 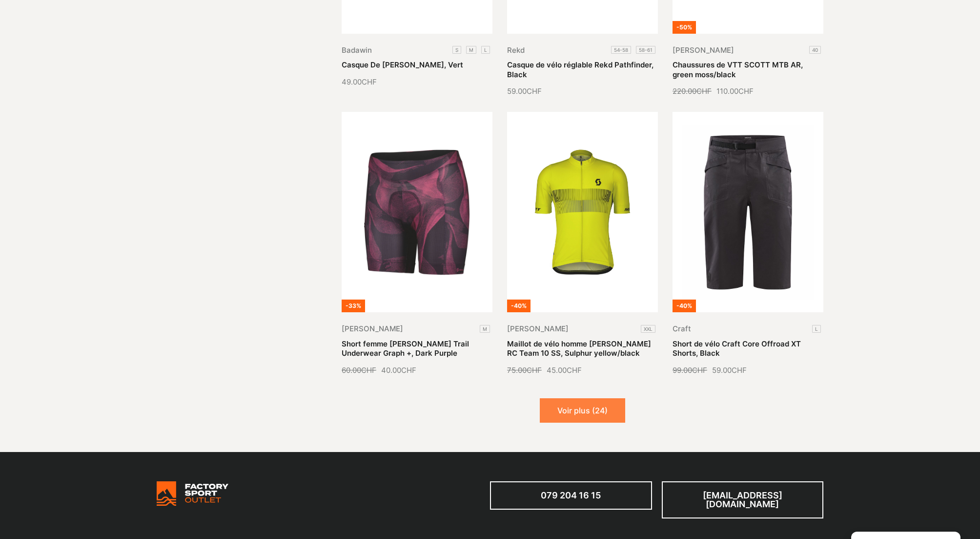 I want to click on img: Bricks Woocommerce Starter, so click(x=192, y=493).